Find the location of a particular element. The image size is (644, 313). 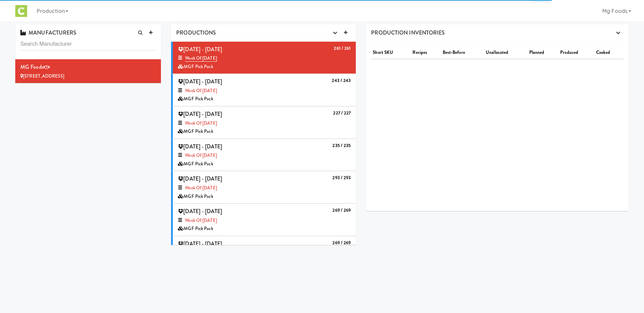

th: Short SKU is located at coordinates (391, 53).